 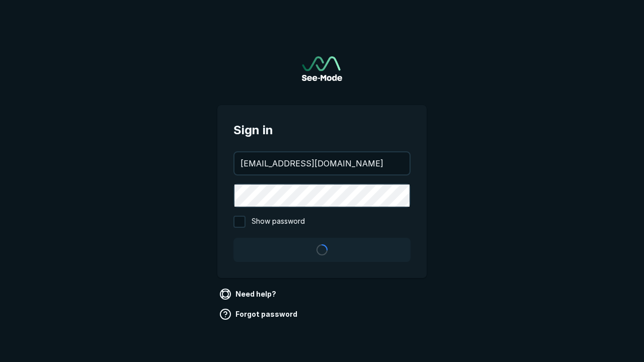 What do you see at coordinates (322, 164) in the screenshot?
I see `input: your@email.com` at bounding box center [322, 164].